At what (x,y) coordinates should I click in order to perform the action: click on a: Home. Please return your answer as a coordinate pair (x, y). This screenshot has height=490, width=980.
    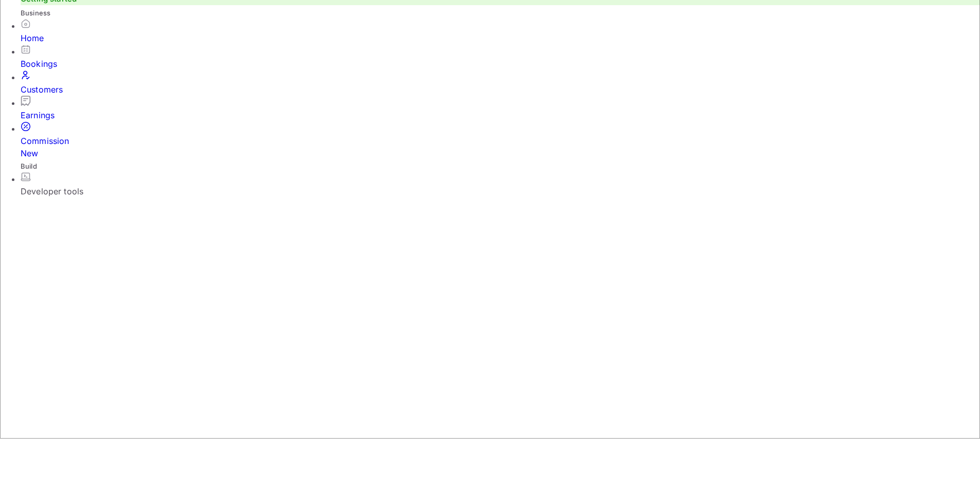
    Looking at the image, I should click on (500, 31).